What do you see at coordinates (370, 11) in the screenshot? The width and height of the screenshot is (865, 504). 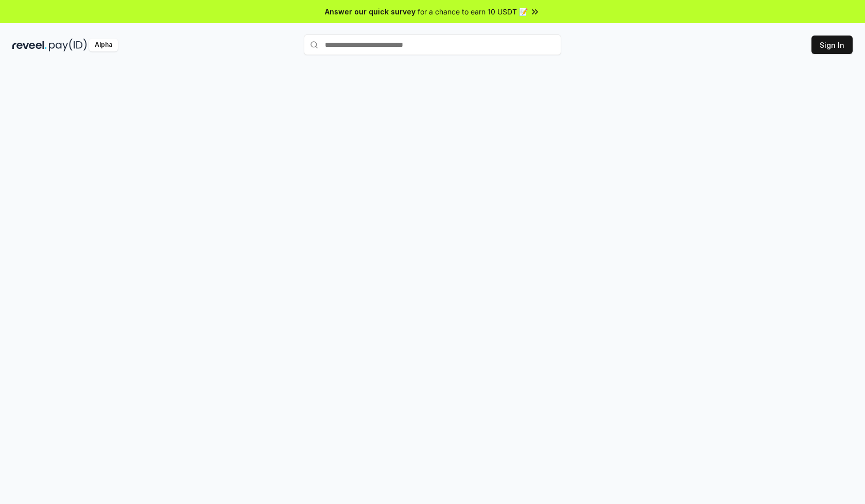 I see `span: Answer our quick survey` at bounding box center [370, 11].